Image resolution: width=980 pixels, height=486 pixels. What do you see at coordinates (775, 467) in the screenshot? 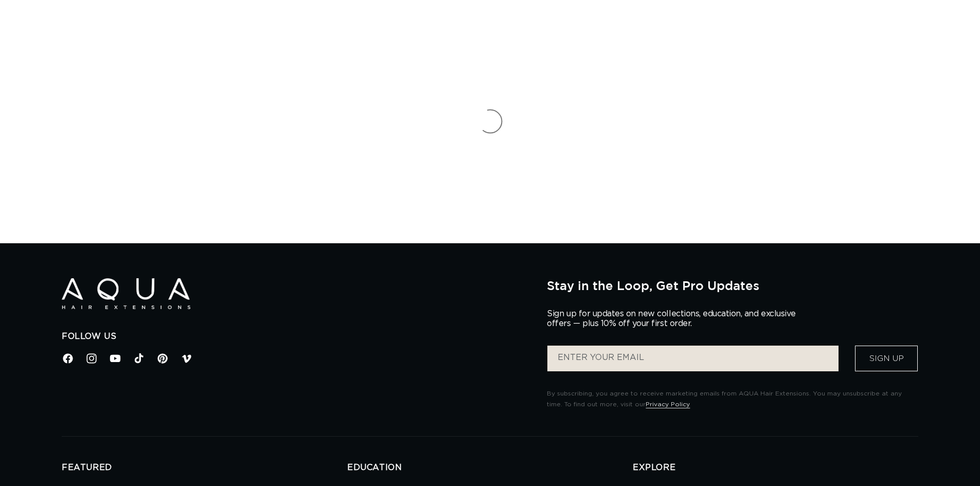
I see `h2: EXPLORE` at bounding box center [775, 467].